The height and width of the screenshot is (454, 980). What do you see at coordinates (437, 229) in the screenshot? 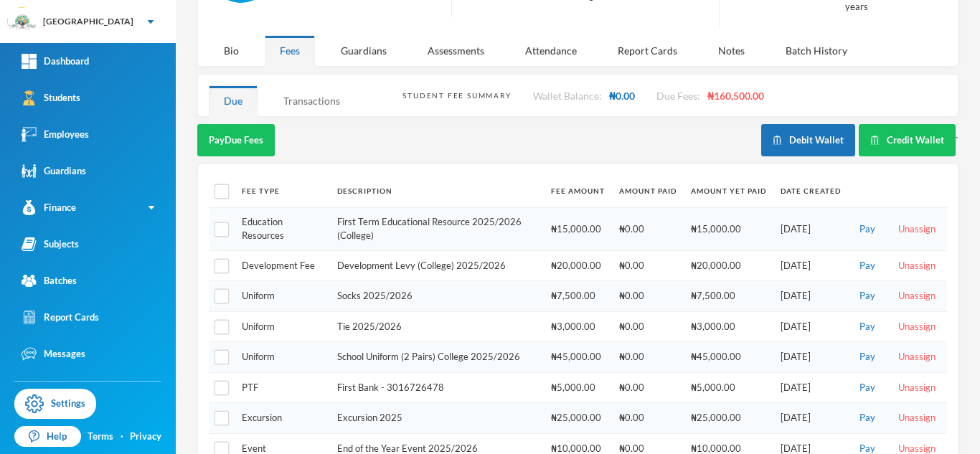
I see `td: First Term Educational Resource 2025/2026 (College)` at bounding box center [437, 229].